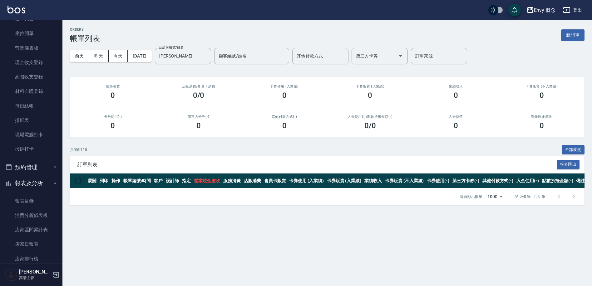  What do you see at coordinates (405, 181) in the screenshot?
I see `th: 卡券販賣 (不入業績)` at bounding box center [405, 181].